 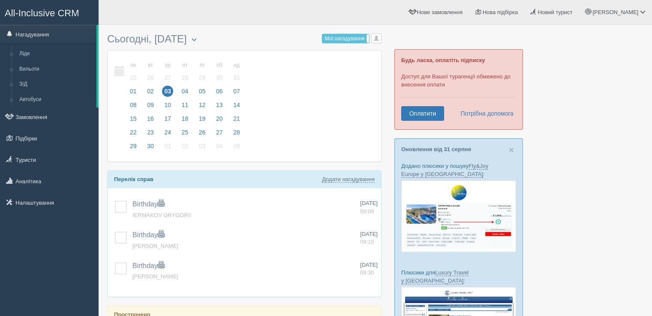 I want to click on a: ср 27, so click(x=168, y=72).